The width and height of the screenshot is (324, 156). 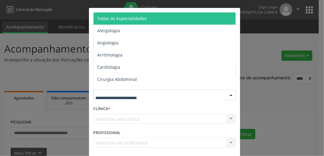 What do you see at coordinates (116, 91) in the screenshot?
I see `span: Cirurgia Bariatrica` at bounding box center [116, 91].